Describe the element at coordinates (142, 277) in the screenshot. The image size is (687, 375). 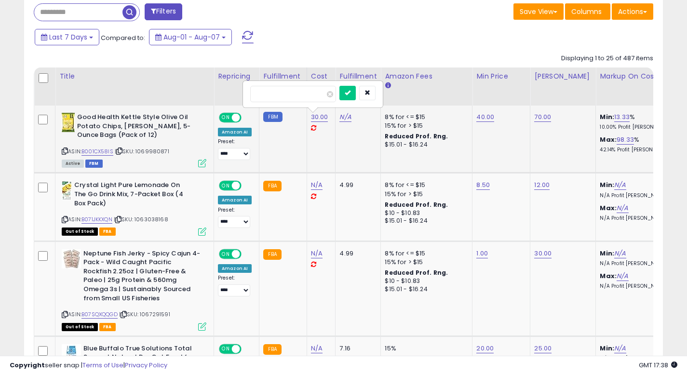
I see `b: Neptune Fish Jerky - Spicy Cajun 4-Pack - Wild Caught Pacific Rockfish 2.25oz | Gluten-Free & Pal...` at that location.